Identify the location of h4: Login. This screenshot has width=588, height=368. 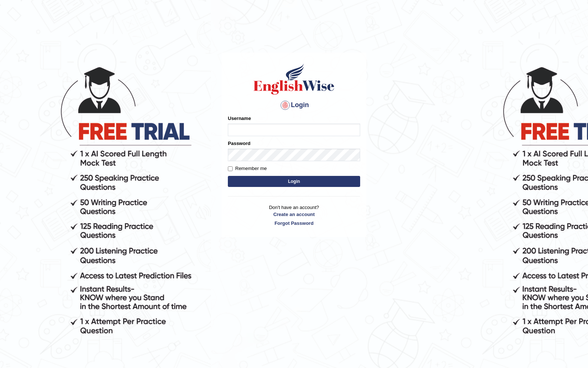
(294, 106).